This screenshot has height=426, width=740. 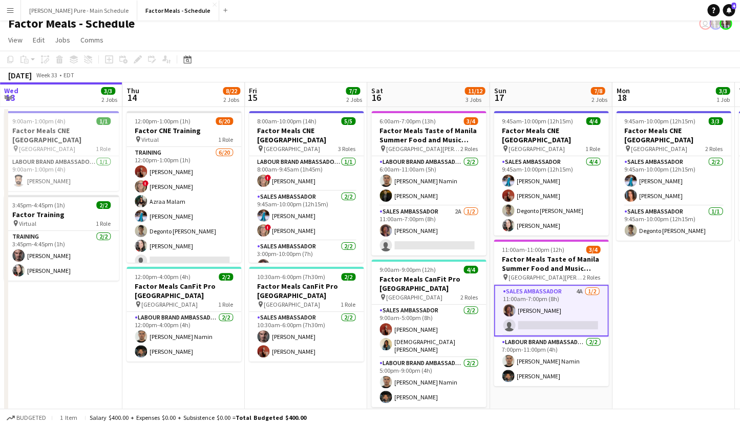 What do you see at coordinates (475, 91) in the screenshot?
I see `span: 11/12` at bounding box center [475, 91].